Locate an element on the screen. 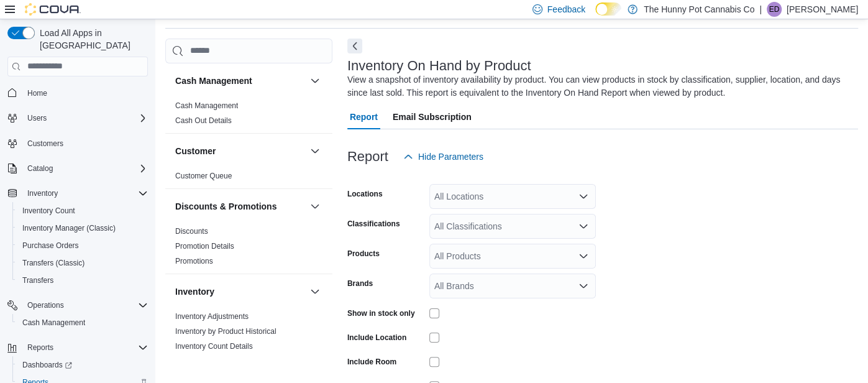  a: Inventory Adjustments is located at coordinates (212, 316).